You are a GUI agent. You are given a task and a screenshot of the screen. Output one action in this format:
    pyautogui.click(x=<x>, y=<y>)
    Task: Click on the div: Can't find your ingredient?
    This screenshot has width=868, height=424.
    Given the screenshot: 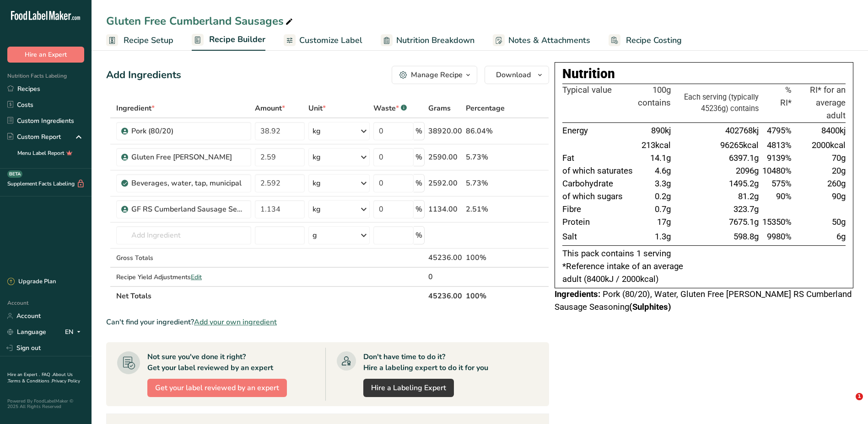 What is the action you would take?
    pyautogui.click(x=327, y=322)
    